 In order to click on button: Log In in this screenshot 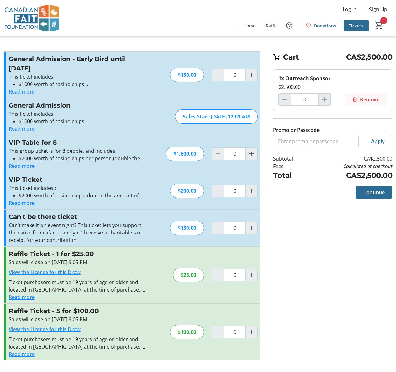, I will do `click(350, 9)`.